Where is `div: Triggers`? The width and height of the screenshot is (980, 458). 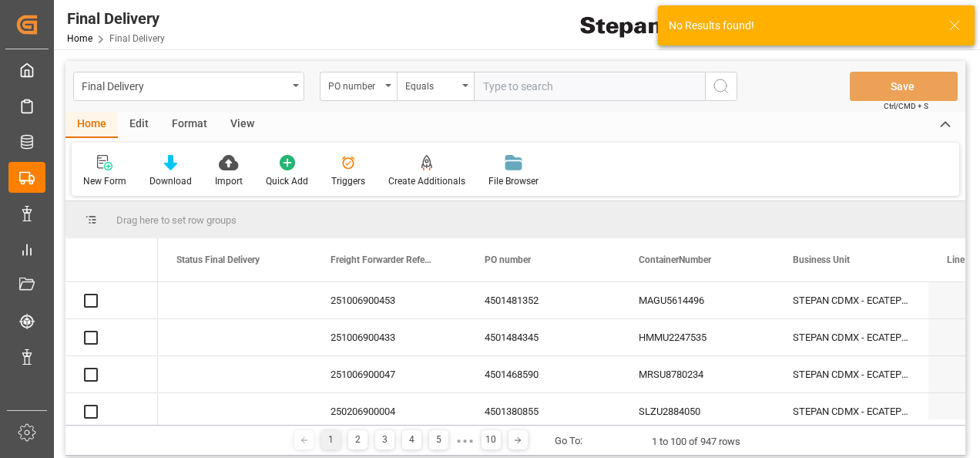
div: Triggers is located at coordinates (348, 181).